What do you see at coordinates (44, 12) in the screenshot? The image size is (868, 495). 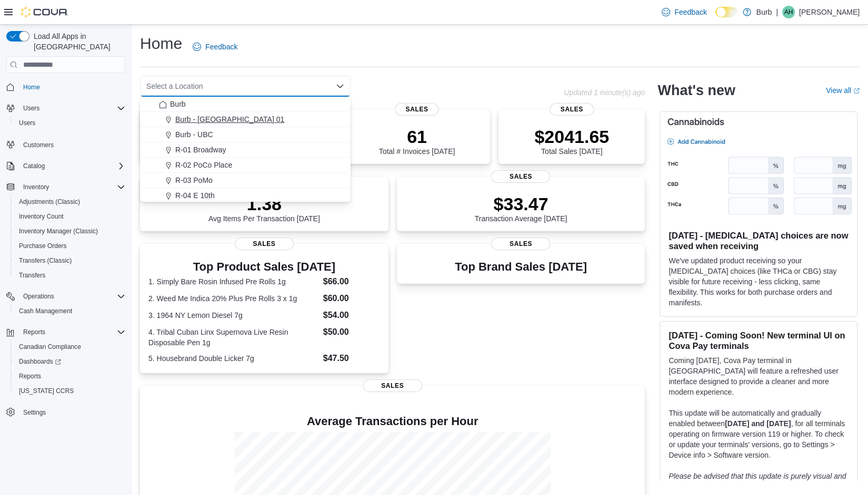 I see `img: Cova` at bounding box center [44, 12].